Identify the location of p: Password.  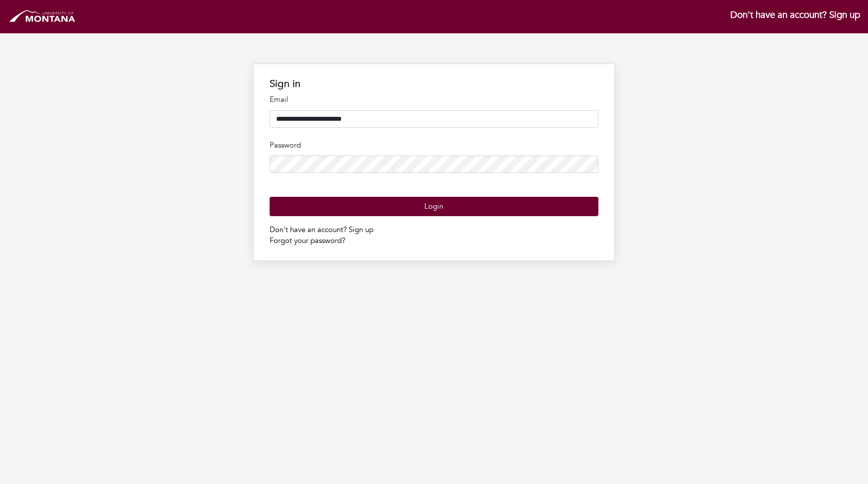
(434, 145).